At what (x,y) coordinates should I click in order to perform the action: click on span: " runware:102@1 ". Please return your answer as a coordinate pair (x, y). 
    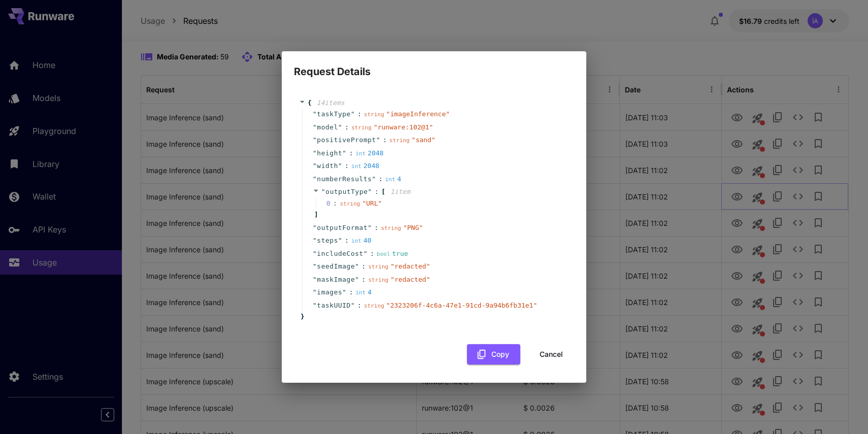
    Looking at the image, I should click on (403, 127).